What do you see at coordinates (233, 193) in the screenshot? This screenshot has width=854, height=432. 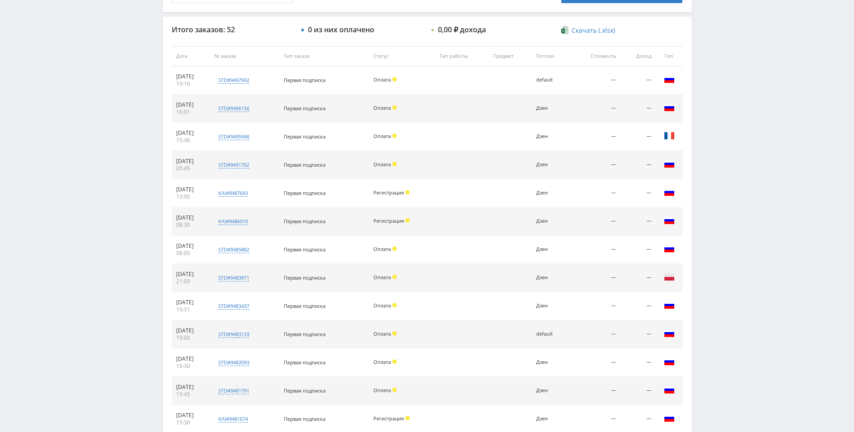 I see `div: kai#9487643` at bounding box center [233, 193].